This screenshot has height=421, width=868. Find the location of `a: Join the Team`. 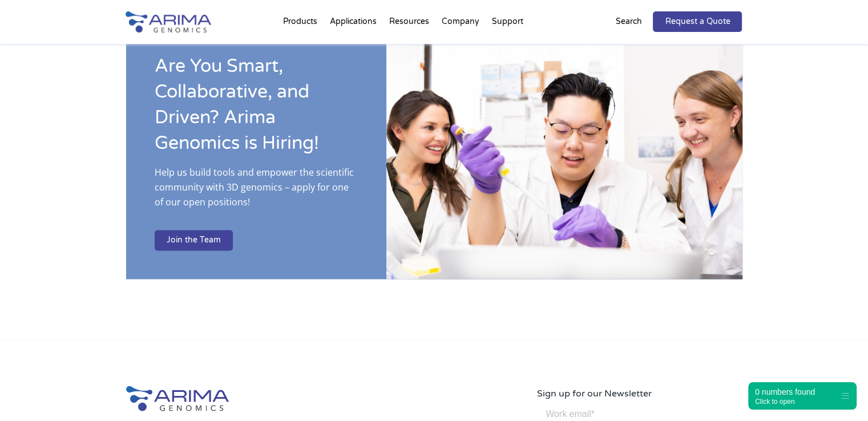

a: Join the Team is located at coordinates (193, 241).